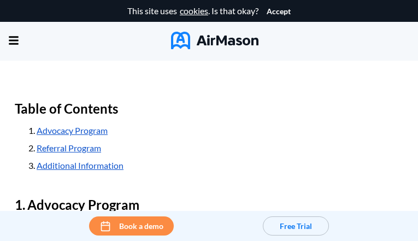  What do you see at coordinates (72, 130) in the screenshot?
I see `a: Advocacy Program` at bounding box center [72, 130].